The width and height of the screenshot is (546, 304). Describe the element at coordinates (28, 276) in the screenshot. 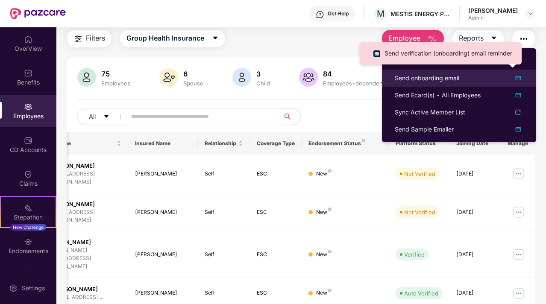

I see `img: svg+xml;base64,PHN2ZyBpZD0iTXlfT3JkZXJzIiBkYXRhLW5hbWU9Ik15IE9yZGVycyIgeG1sbnM9Imh0dHA6Ly93d3cudz...` at that location.